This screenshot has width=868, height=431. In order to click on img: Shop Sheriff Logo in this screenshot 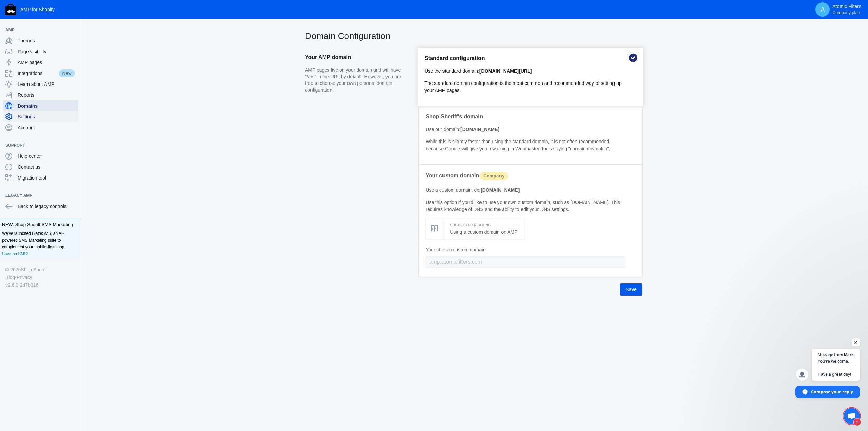, I will do `click(11, 9)`.